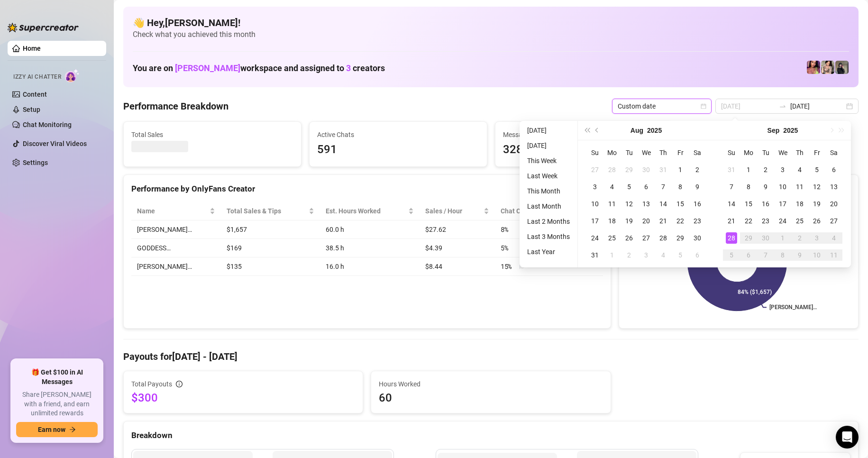  I want to click on td: 2025-09-18, so click(800, 204).